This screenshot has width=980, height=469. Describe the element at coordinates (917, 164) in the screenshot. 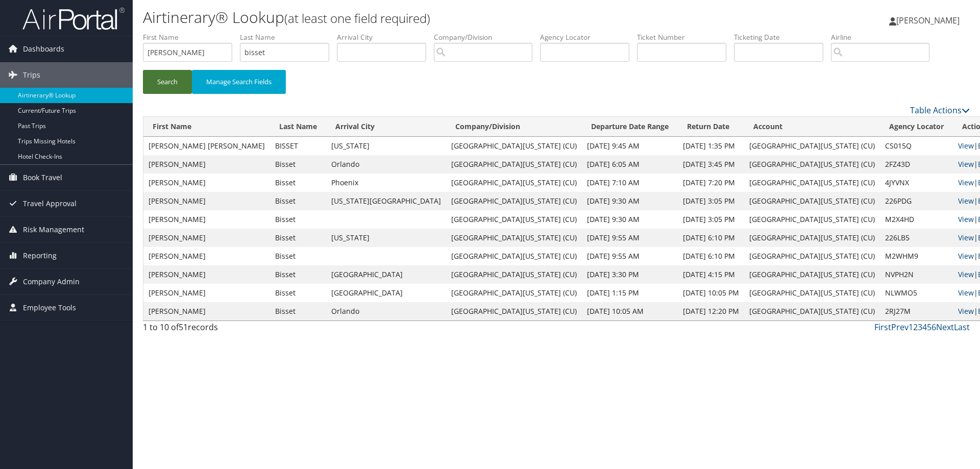

I see `td: 2FZ43D` at that location.